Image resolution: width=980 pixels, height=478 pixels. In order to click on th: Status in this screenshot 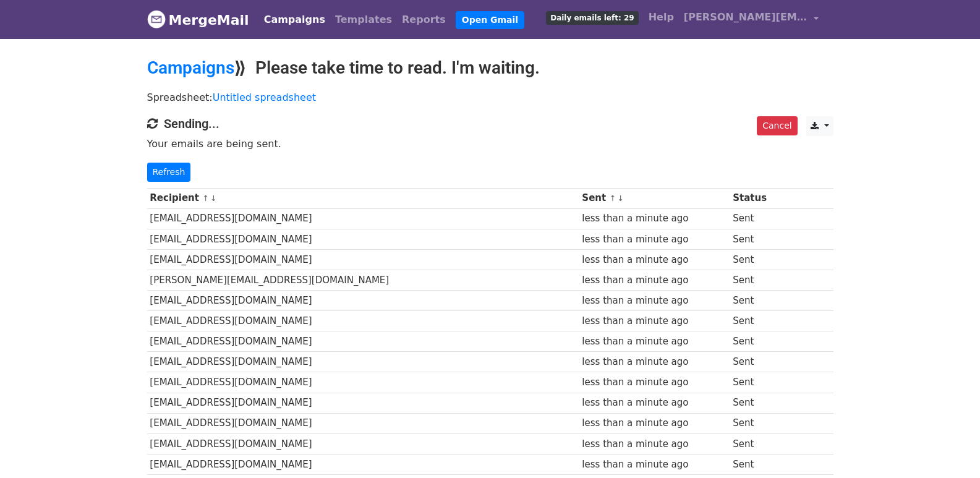, I will do `click(756, 198)`.